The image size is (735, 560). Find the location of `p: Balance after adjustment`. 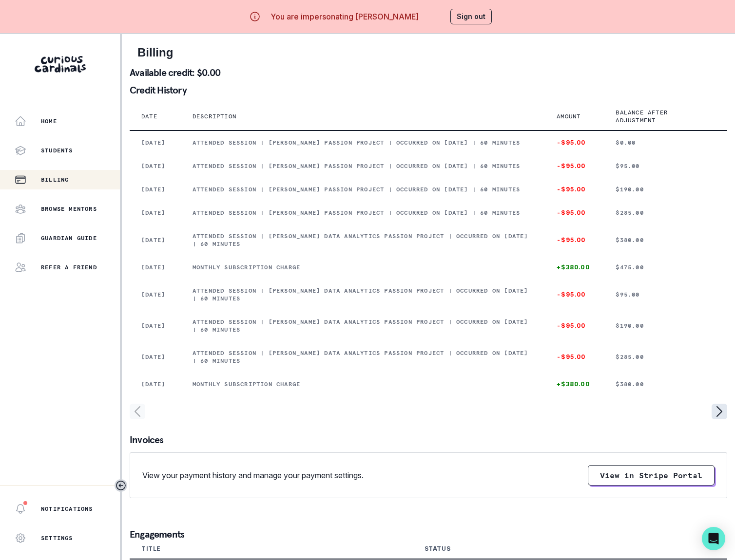

p: Balance after adjustment is located at coordinates (659, 116).